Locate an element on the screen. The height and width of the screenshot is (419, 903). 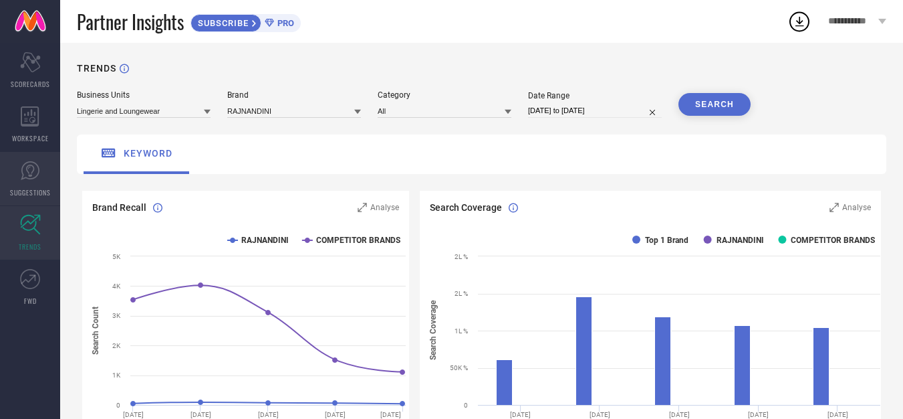
tspan: Search Count is located at coordinates (96, 330).